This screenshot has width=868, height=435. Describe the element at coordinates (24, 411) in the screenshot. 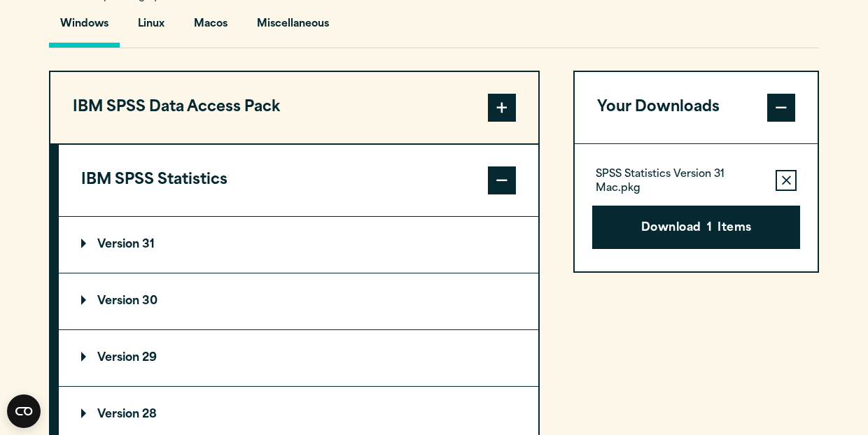

I see `button: Open CMP widget` at that location.